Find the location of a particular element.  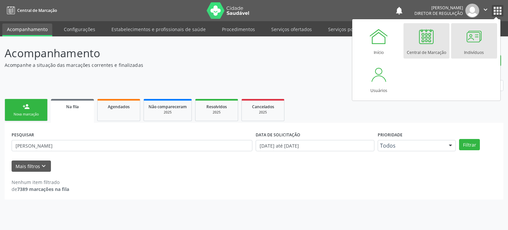

div: Nenhum item filtrado is located at coordinates (40, 182).